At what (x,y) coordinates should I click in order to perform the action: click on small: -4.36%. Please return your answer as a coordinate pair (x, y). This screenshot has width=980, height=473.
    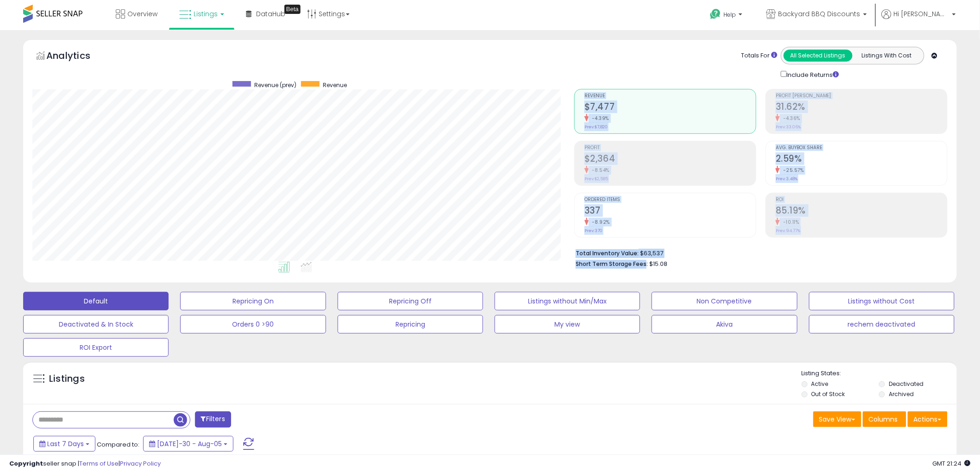
    Looking at the image, I should click on (790, 118).